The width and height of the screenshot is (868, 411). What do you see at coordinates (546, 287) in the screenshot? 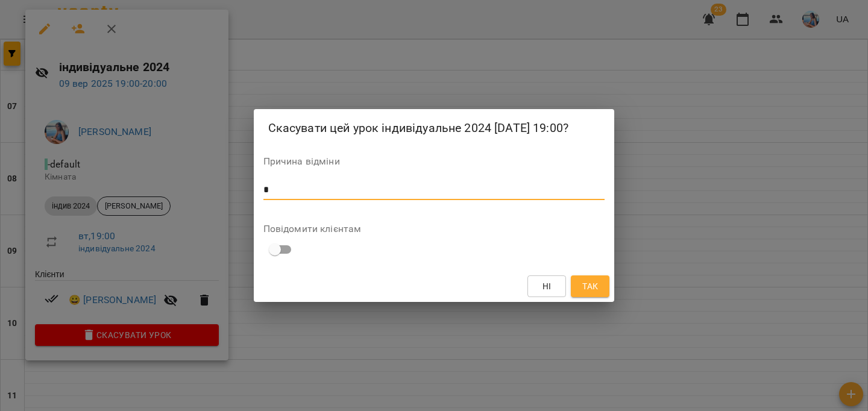
I see `span: Ні` at bounding box center [546, 287].